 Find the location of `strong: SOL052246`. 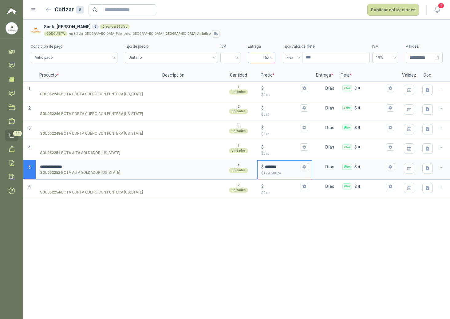

strong: SOL052246 is located at coordinates (50, 114).